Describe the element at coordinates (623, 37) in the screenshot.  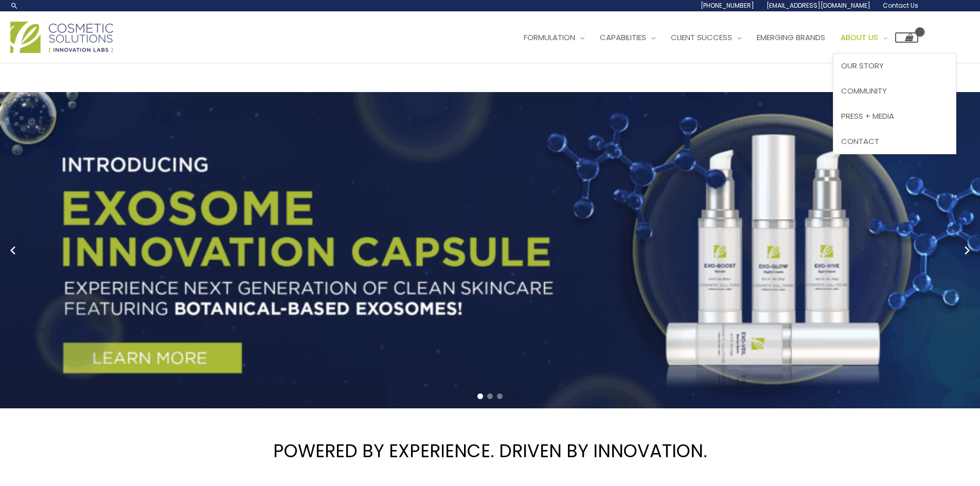
I see `span: Capabilities` at that location.